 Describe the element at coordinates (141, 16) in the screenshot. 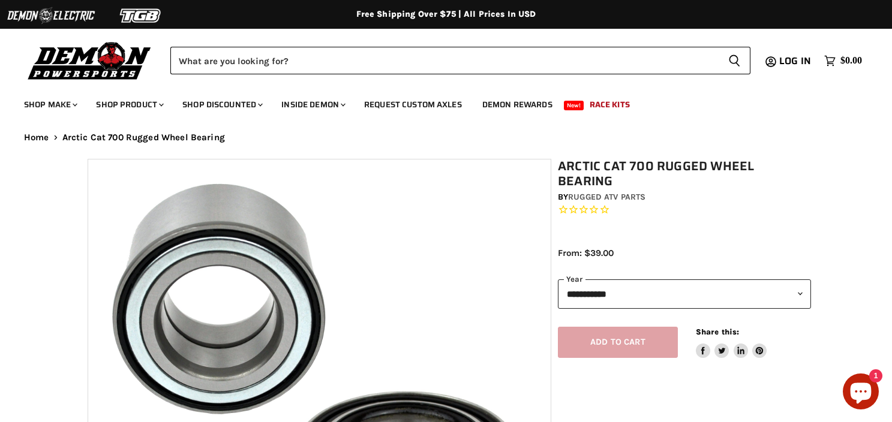

I see `img: TGB Logo 2` at that location.